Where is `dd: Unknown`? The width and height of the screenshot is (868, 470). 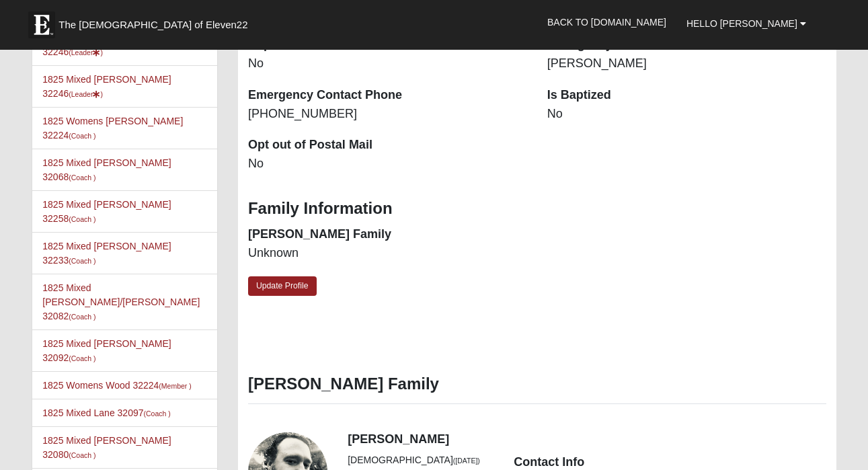 dd: Unknown is located at coordinates (387, 254).